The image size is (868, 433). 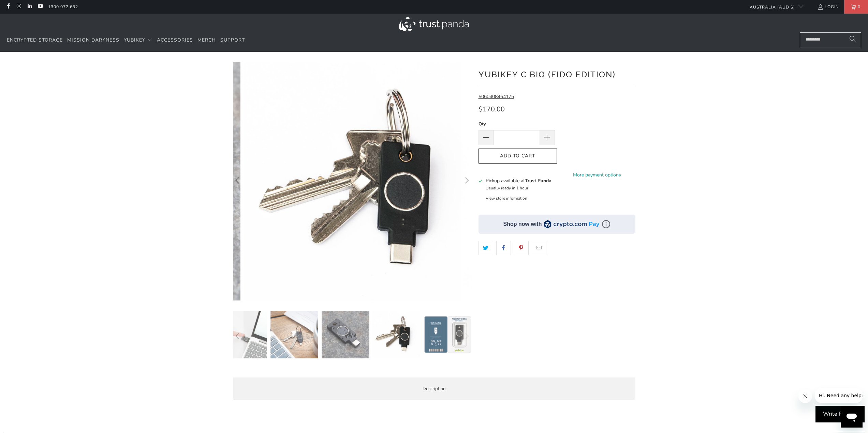 I want to click on span: Encrypted Storage, so click(x=34, y=40).